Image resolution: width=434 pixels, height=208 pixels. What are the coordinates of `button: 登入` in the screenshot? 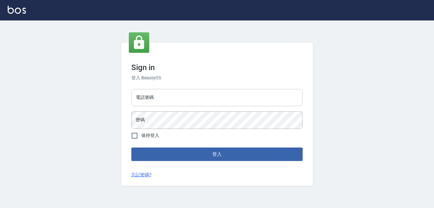 It's located at (217, 154).